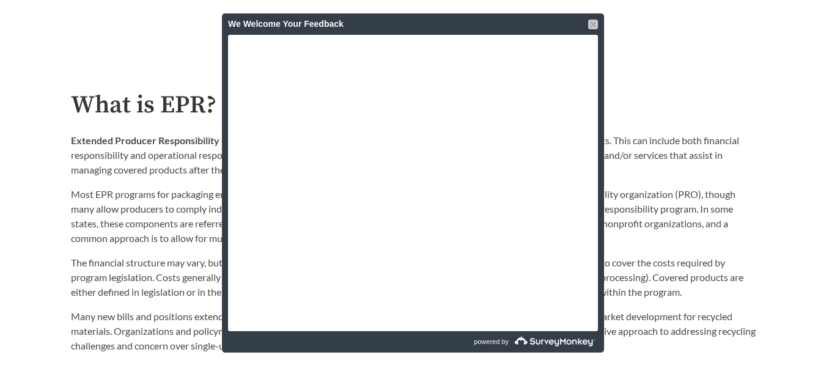  I want to click on p: Most EPR programs for packaging encourage or require producers of packaging products to join a co..., so click(414, 217).